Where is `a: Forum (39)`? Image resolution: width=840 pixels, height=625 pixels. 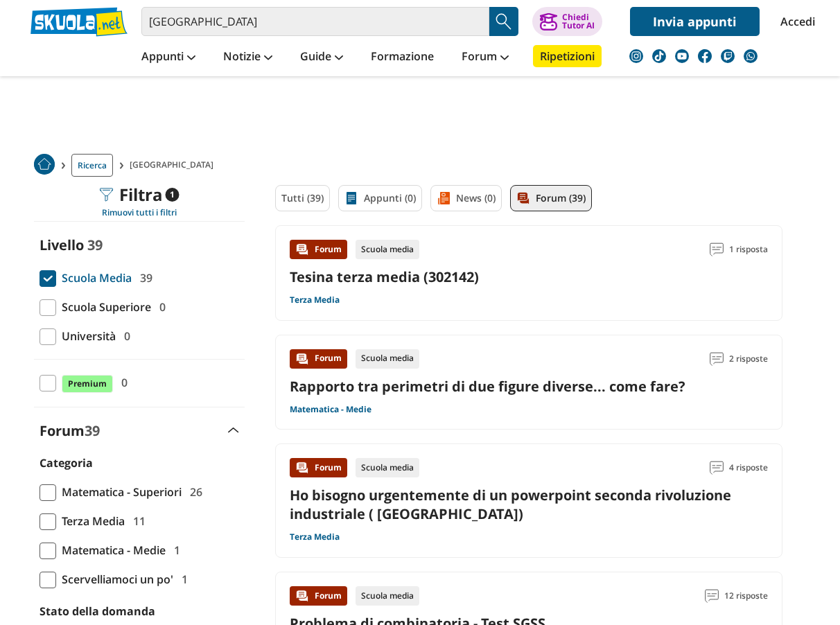 a: Forum (39) is located at coordinates (551, 198).